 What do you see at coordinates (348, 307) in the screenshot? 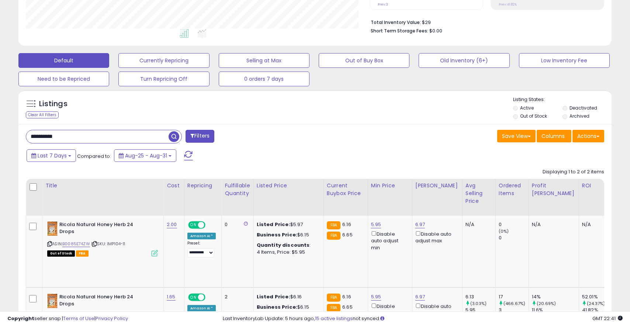
I see `span: 6.65` at bounding box center [348, 307].